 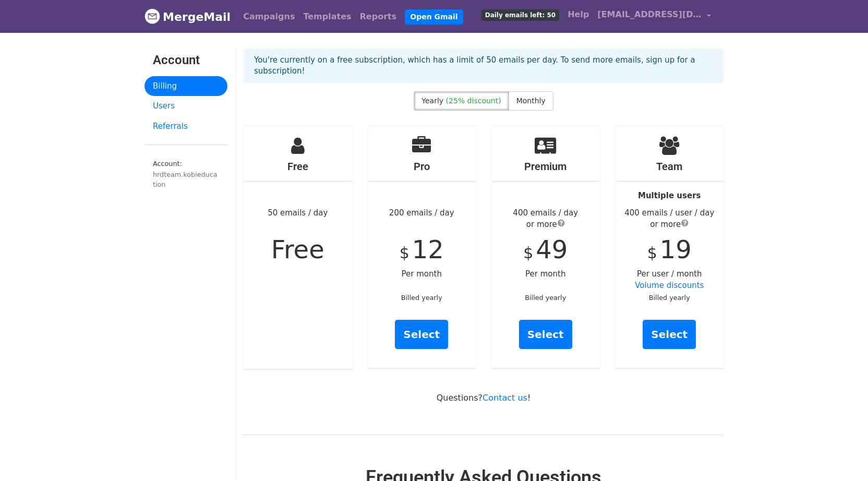 I want to click on a: Reports, so click(x=378, y=17).